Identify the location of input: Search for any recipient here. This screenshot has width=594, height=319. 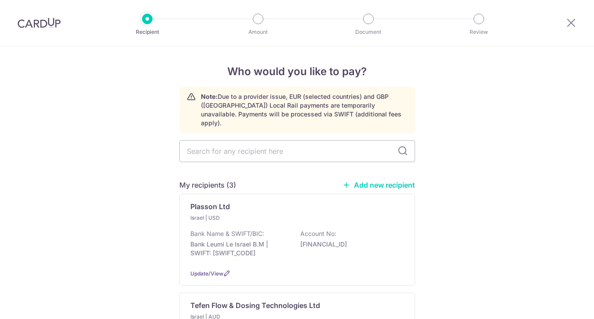
(297, 151).